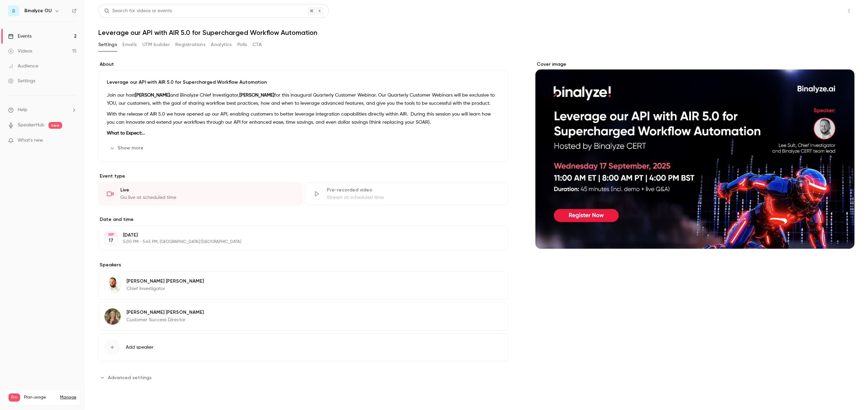 Image resolution: width=868 pixels, height=410 pixels. What do you see at coordinates (303, 176) in the screenshot?
I see `p: Event type` at bounding box center [303, 176].